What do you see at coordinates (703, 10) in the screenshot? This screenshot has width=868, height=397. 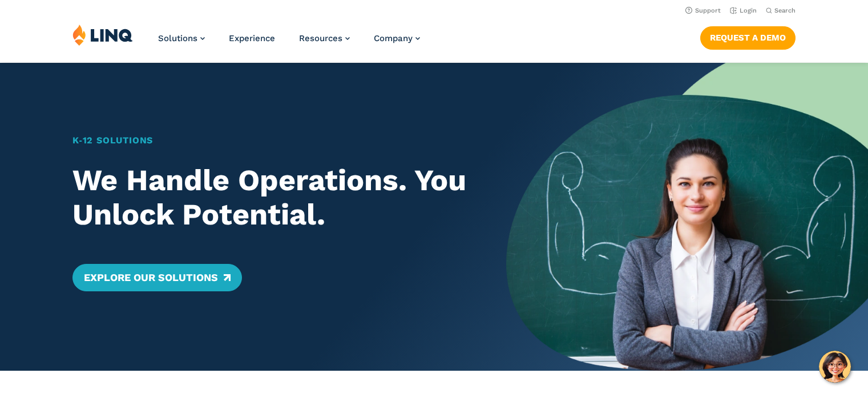 I see `a: Support` at bounding box center [703, 10].